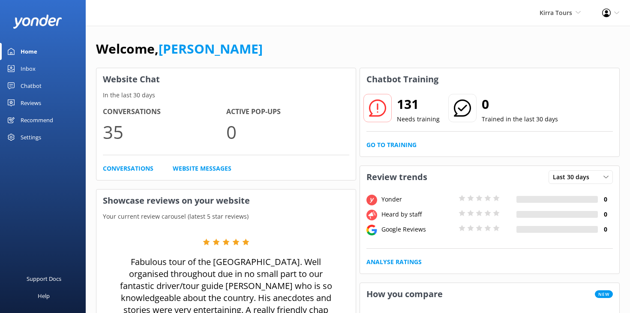 Image resolution: width=630 pixels, height=313 pixels. What do you see at coordinates (288, 132) in the screenshot?
I see `p: 0` at bounding box center [288, 132].